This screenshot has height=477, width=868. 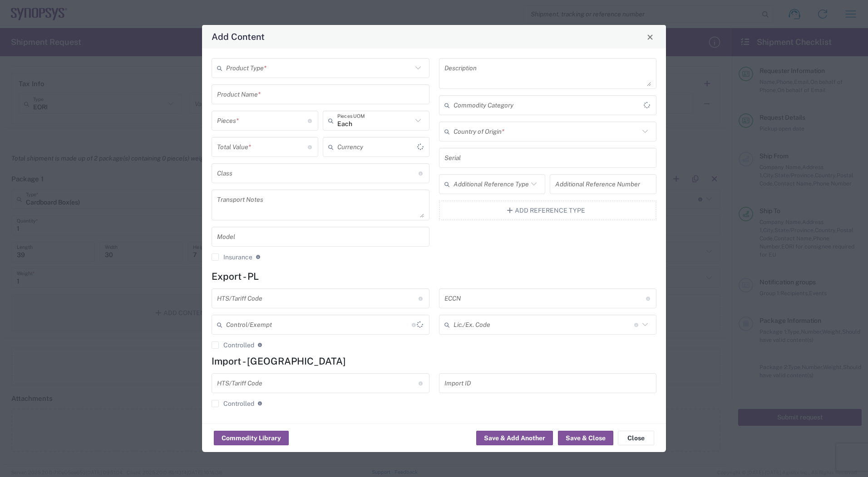 What do you see at coordinates (434, 276) in the screenshot?
I see `h4: Export - PL` at bounding box center [434, 276].